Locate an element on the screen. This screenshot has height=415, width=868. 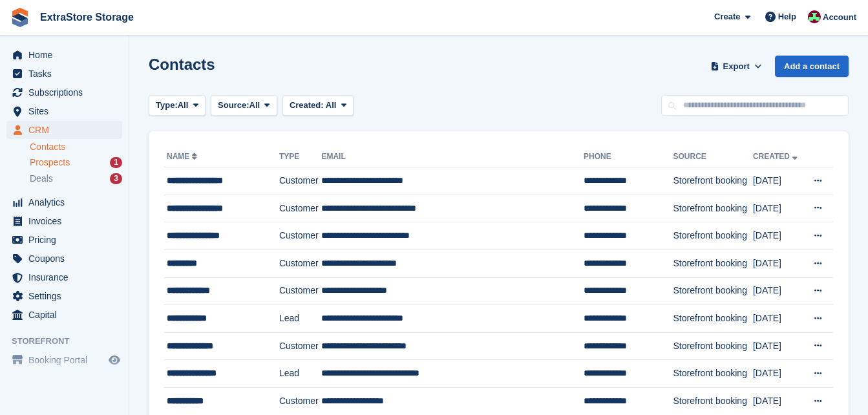
span: Invoices is located at coordinates (67, 221).